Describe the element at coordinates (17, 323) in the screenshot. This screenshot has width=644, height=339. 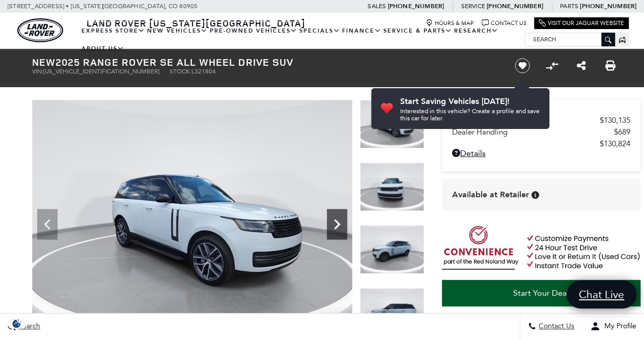
I see `section: Click to Open Cookie Consent Modal` at that location.